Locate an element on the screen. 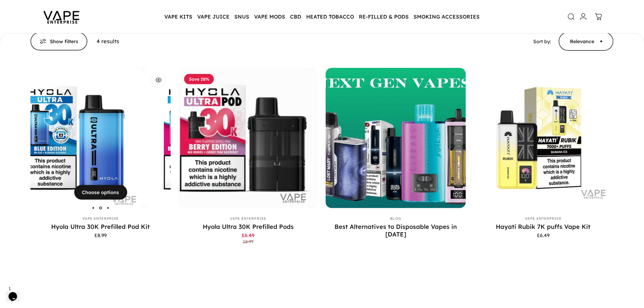 The width and height of the screenshot is (644, 308). div: v 4.0.25 is located at coordinates (23, 12).